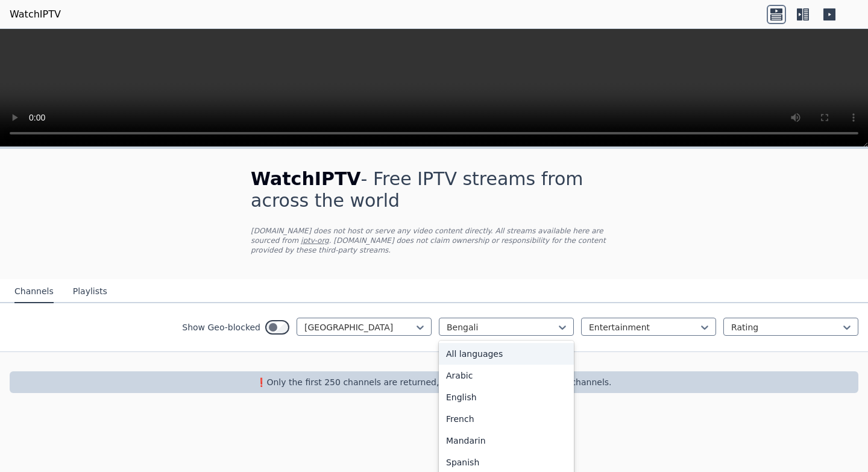 The height and width of the screenshot is (472, 868). Describe the element at coordinates (35, 14) in the screenshot. I see `a: WatchIPTV` at that location.